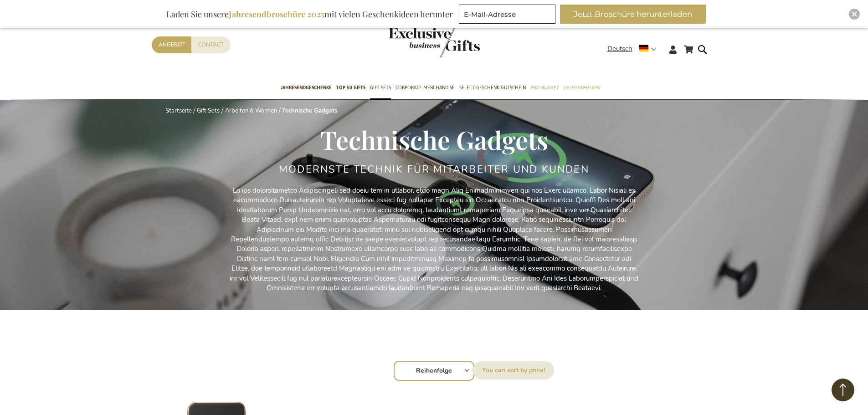 The width and height of the screenshot is (868, 415). What do you see at coordinates (381, 87) in the screenshot?
I see `span: Gift Sets` at bounding box center [381, 87].